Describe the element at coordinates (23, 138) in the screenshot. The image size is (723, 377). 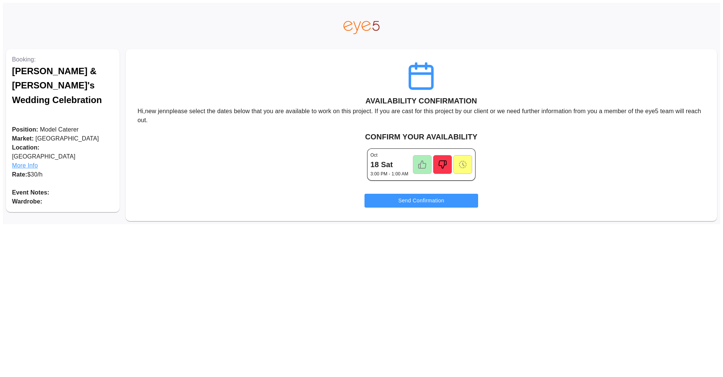
I see `span: Market:` at that location.